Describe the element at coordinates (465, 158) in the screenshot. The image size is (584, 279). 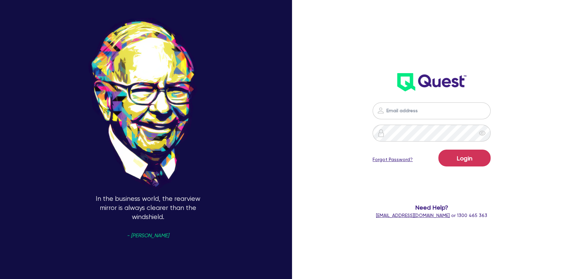
I see `button: Login` at that location.